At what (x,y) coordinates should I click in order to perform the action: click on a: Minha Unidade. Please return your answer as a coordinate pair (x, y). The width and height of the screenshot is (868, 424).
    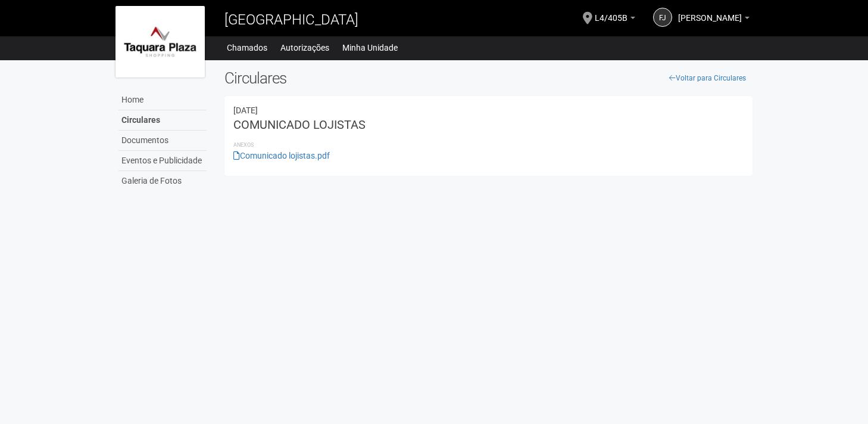
    Looking at the image, I should click on (369, 48).